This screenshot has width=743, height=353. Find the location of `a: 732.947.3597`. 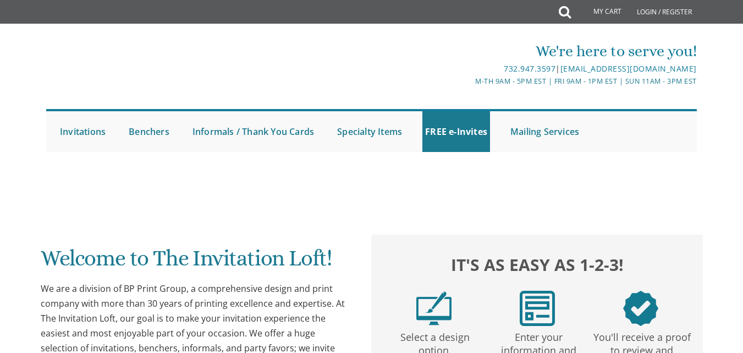

a: 732.947.3597 is located at coordinates (530, 68).